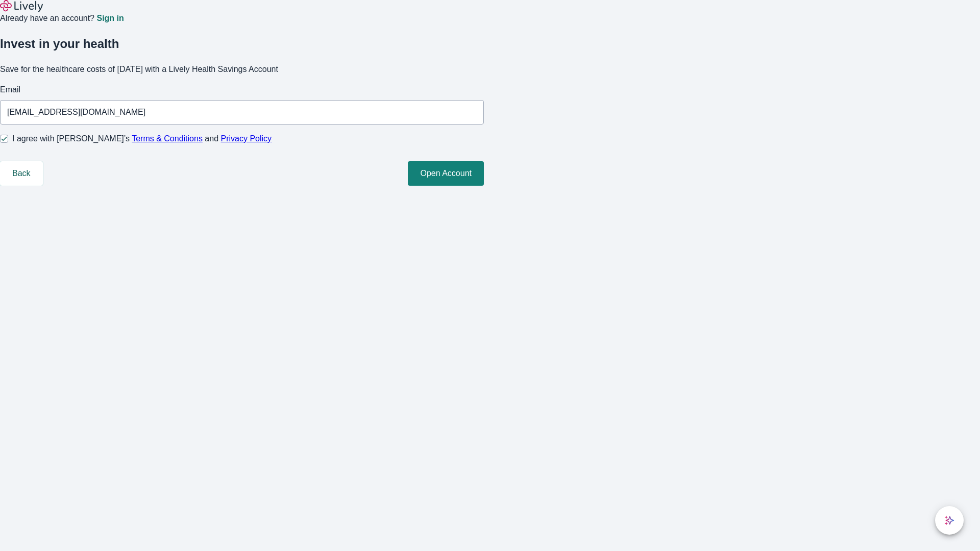 This screenshot has height=551, width=980. Describe the element at coordinates (949, 520) in the screenshot. I see `svg: Lively AI Assistant` at that location.